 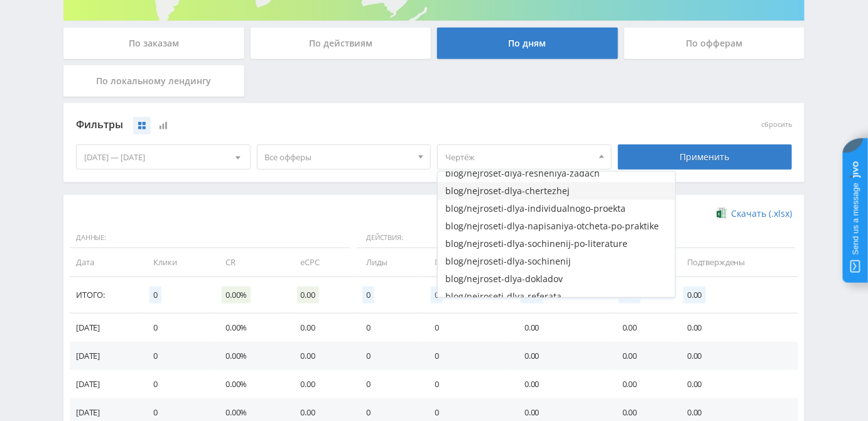 I want to click on button: blog/nejroseti-dlya-sochinenij-po-literature, so click(x=556, y=244).